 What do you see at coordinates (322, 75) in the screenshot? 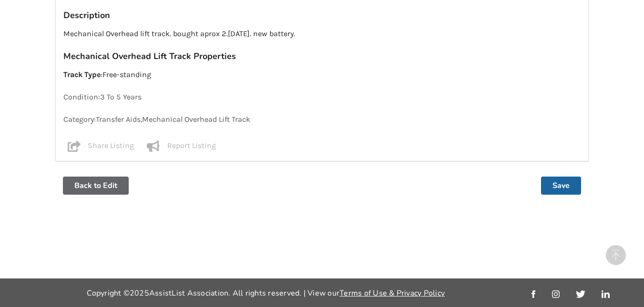
I see `p: : Free-standing` at bounding box center [322, 75].